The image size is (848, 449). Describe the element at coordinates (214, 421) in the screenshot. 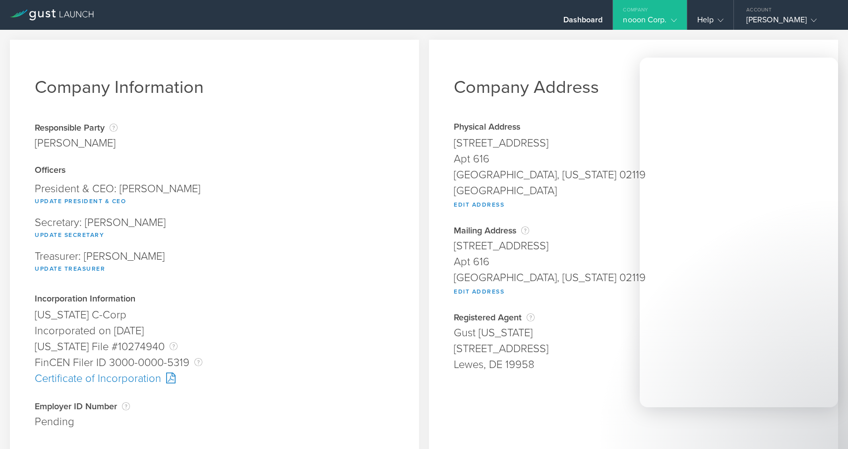

I see `div: Pending` at that location.